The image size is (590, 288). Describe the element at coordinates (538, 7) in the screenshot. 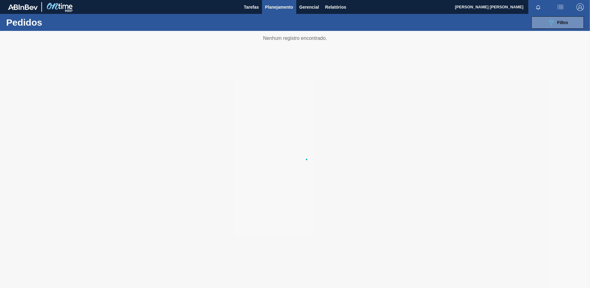

I see `button: Notificações` at that location.